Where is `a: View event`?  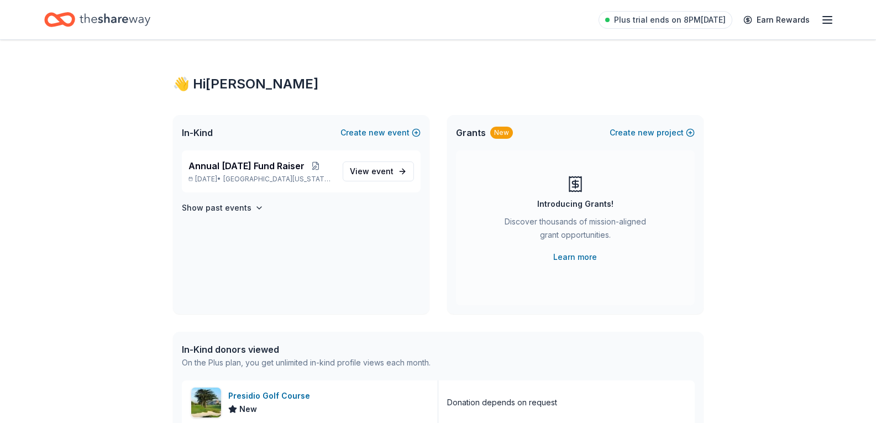 a: View event is located at coordinates (378, 171).